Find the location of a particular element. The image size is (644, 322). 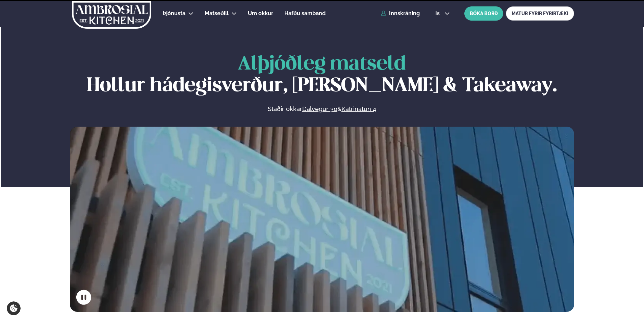

span: is is located at coordinates (438, 14).